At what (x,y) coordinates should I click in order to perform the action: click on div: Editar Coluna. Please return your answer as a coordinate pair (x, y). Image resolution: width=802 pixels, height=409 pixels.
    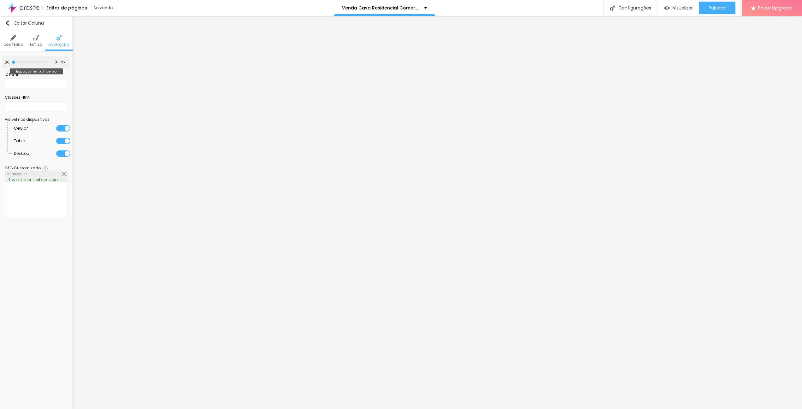
    Looking at the image, I should click on (24, 23).